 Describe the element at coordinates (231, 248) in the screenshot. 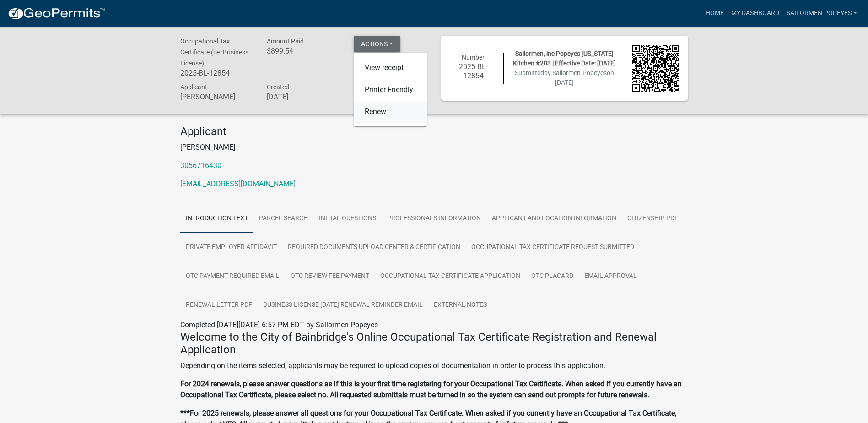

I see `a: Private Employer Affidavit` at that location.